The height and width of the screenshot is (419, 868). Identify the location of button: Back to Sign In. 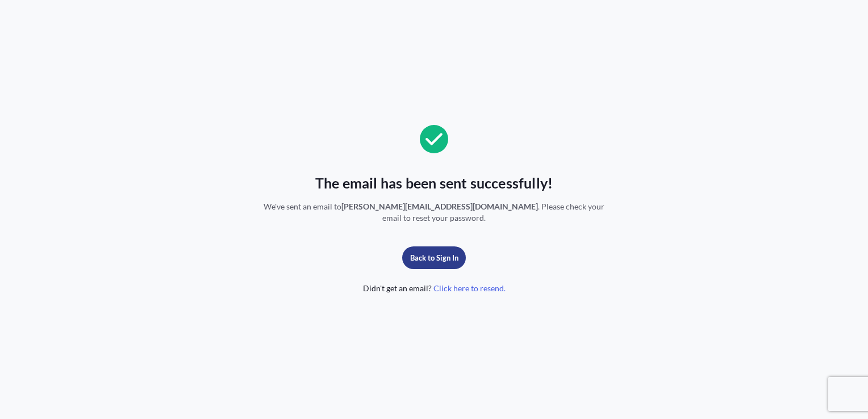
(434, 258).